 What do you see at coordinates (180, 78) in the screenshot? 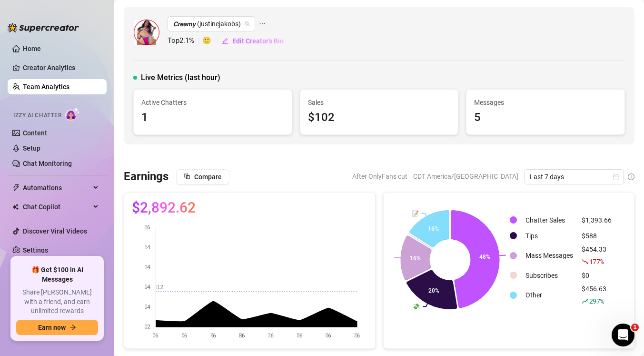
I see `span: Live Metrics (last hour)` at bounding box center [180, 78].